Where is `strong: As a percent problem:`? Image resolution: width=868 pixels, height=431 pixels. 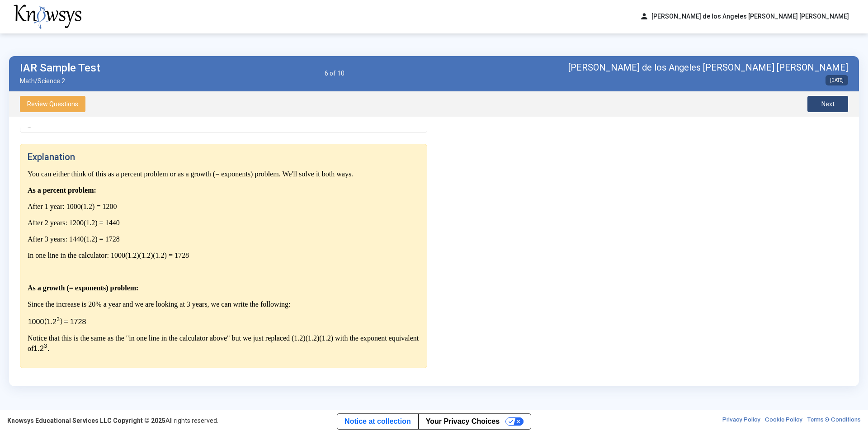 strong: As a percent problem: is located at coordinates (62, 190).